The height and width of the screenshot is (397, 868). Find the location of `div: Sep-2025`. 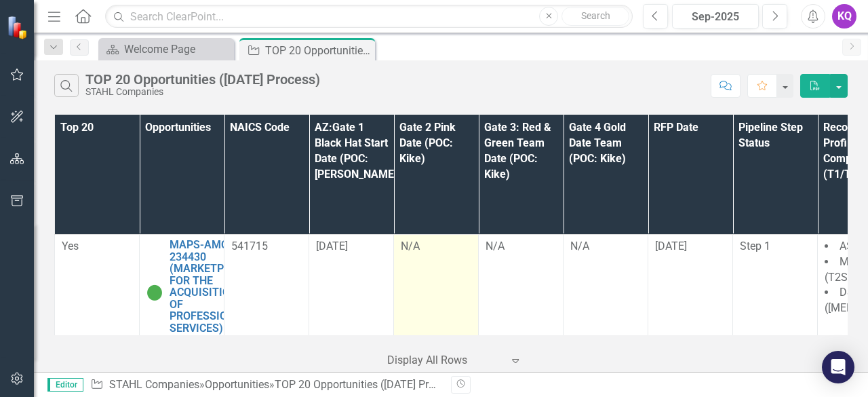

div: Sep-2025 is located at coordinates (716, 17).